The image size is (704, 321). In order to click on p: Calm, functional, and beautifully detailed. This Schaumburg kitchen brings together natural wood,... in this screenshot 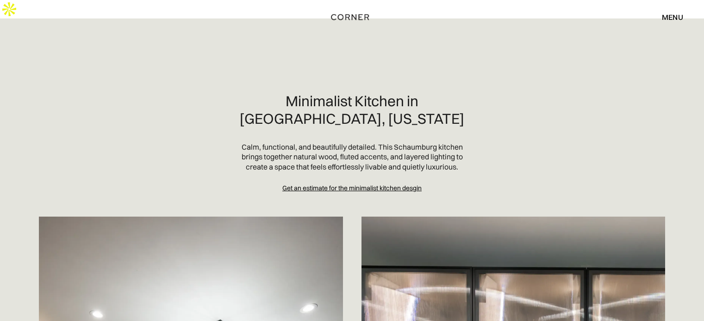, I will do `click(352, 157)`.